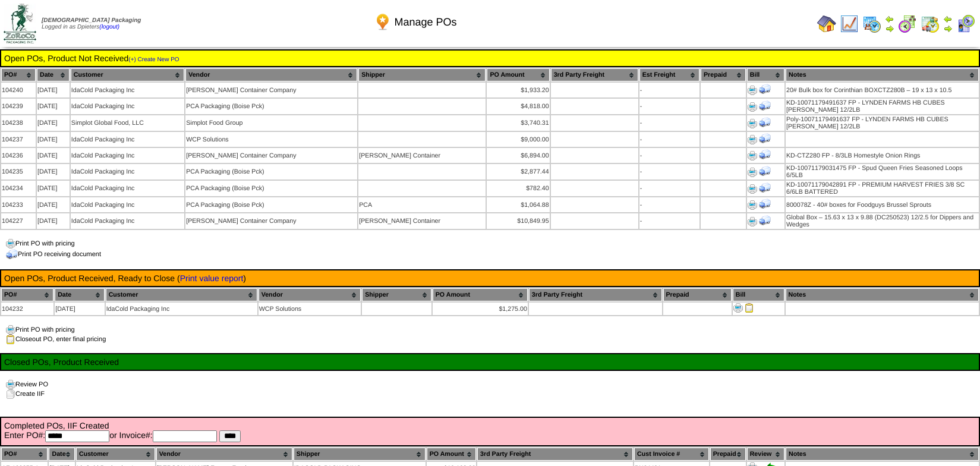  What do you see at coordinates (19, 220) in the screenshot?
I see `td: 104227` at bounding box center [19, 220].